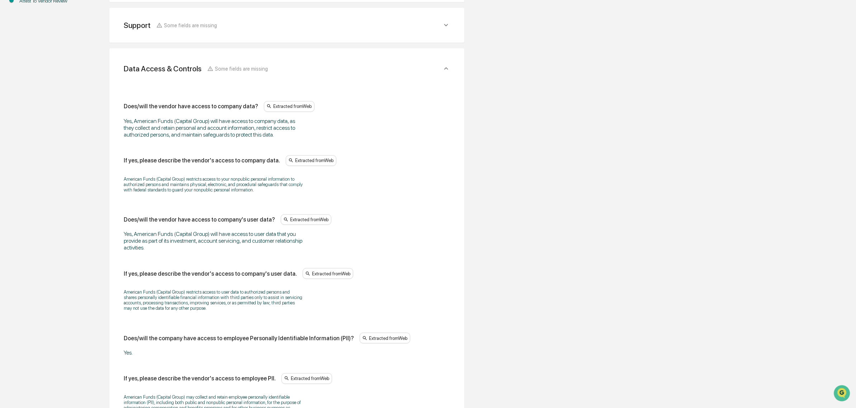 This screenshot has height=408, width=856. What do you see at coordinates (69, 21) in the screenshot?
I see `p: How can we help?` at bounding box center [69, 21].